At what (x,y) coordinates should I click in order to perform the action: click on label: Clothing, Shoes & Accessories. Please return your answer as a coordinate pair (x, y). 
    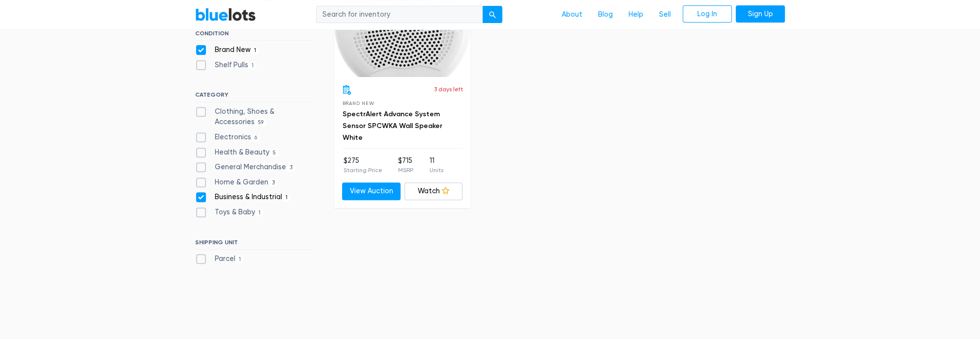
    Looking at the image, I should click on (254, 117).